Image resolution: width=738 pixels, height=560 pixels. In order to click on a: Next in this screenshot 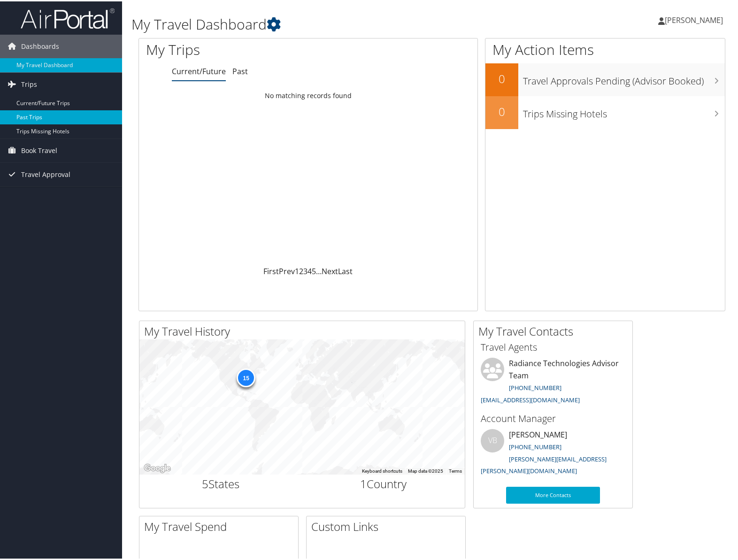, I will do `click(329, 270)`.